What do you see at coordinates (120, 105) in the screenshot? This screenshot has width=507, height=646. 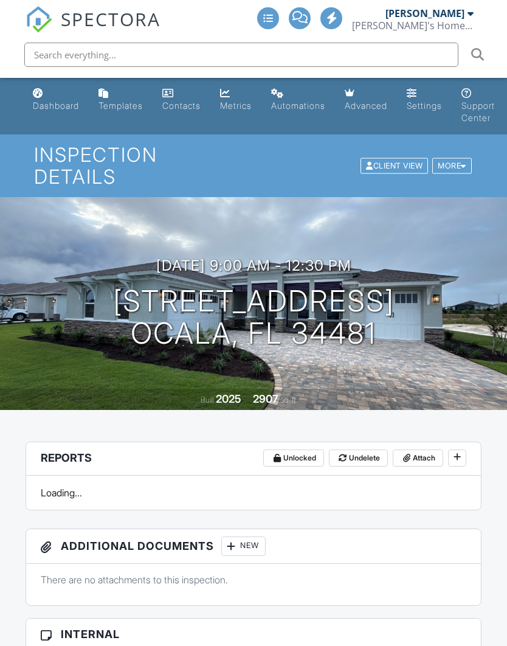 I see `div: Templates` at bounding box center [120, 105].